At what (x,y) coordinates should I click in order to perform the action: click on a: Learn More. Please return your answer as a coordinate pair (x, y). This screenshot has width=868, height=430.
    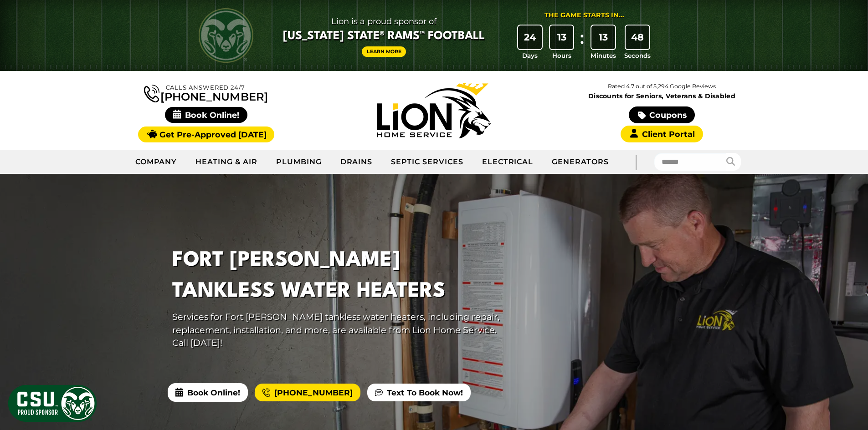
    Looking at the image, I should click on (384, 51).